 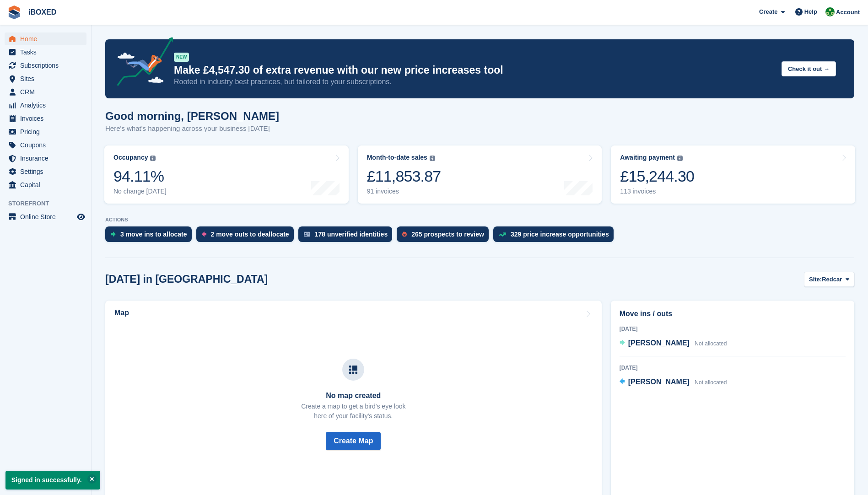 What do you see at coordinates (48, 105) in the screenshot?
I see `span: Analytics` at bounding box center [48, 105].